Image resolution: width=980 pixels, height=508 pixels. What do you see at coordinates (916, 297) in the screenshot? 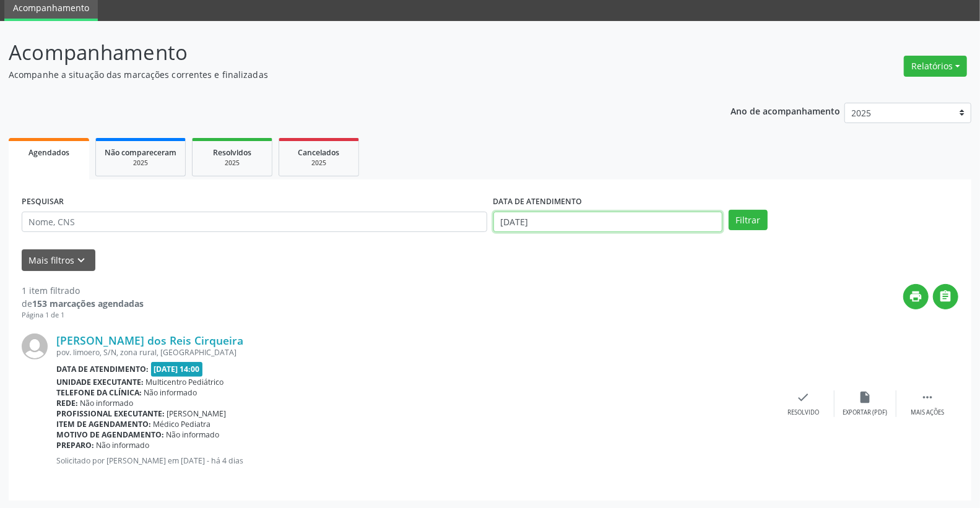
I see `i: print` at bounding box center [916, 297].